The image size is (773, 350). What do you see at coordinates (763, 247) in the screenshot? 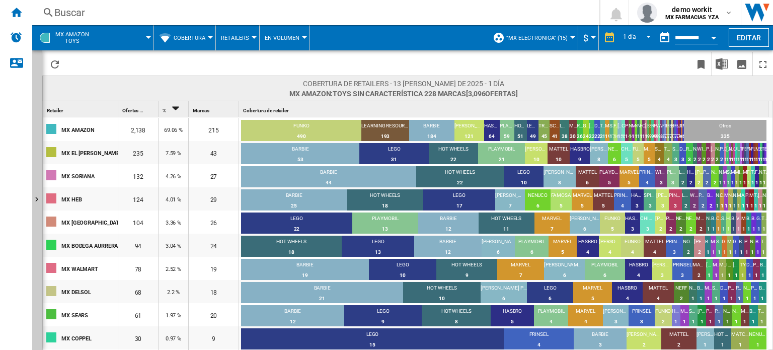
I see `td: TRANSFORMERS : 1 (1.06%)` at bounding box center [763, 247].